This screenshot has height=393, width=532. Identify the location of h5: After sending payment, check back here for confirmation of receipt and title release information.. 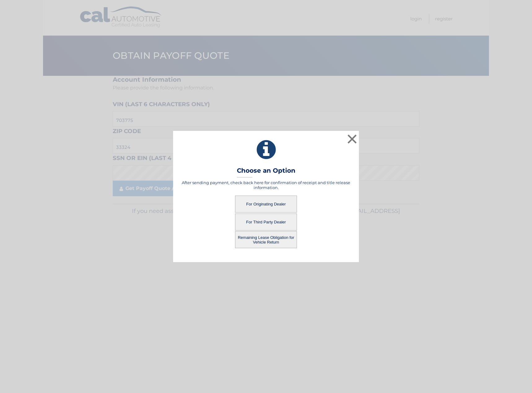
(266, 185).